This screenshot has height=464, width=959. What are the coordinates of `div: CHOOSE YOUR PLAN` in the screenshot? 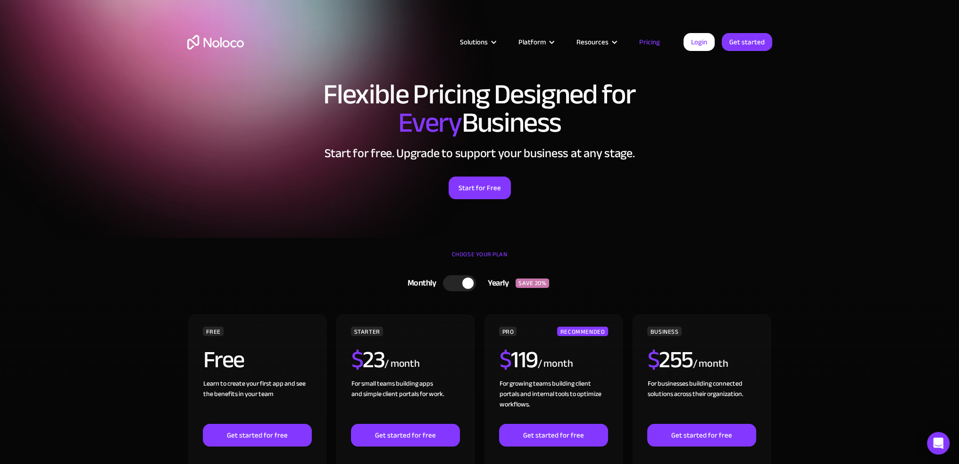 It's located at (480, 259).